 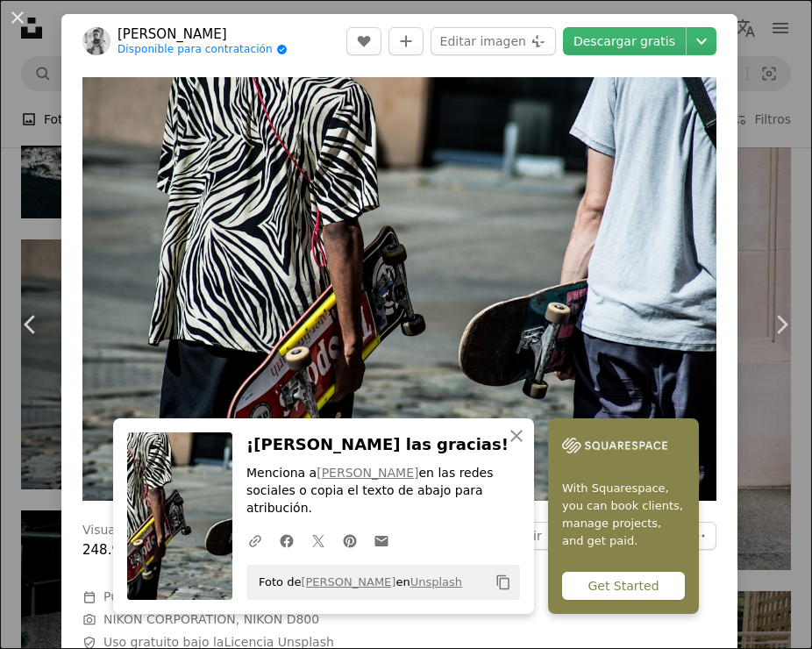 What do you see at coordinates (318, 540) in the screenshot?
I see `a: Comparte en Twitter` at bounding box center [318, 540].